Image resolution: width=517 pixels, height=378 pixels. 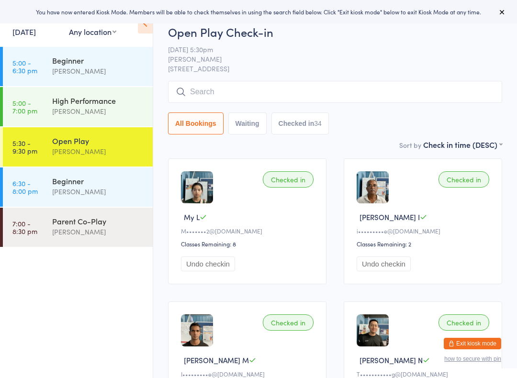 What do you see at coordinates (473, 359) in the screenshot?
I see `button: how to secure with pin` at bounding box center [473, 359].